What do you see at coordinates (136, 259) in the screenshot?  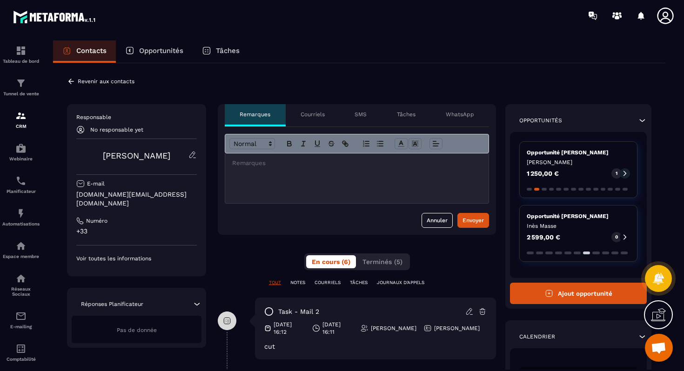 I see `p: Voir toutes les informations` at bounding box center [136, 259].